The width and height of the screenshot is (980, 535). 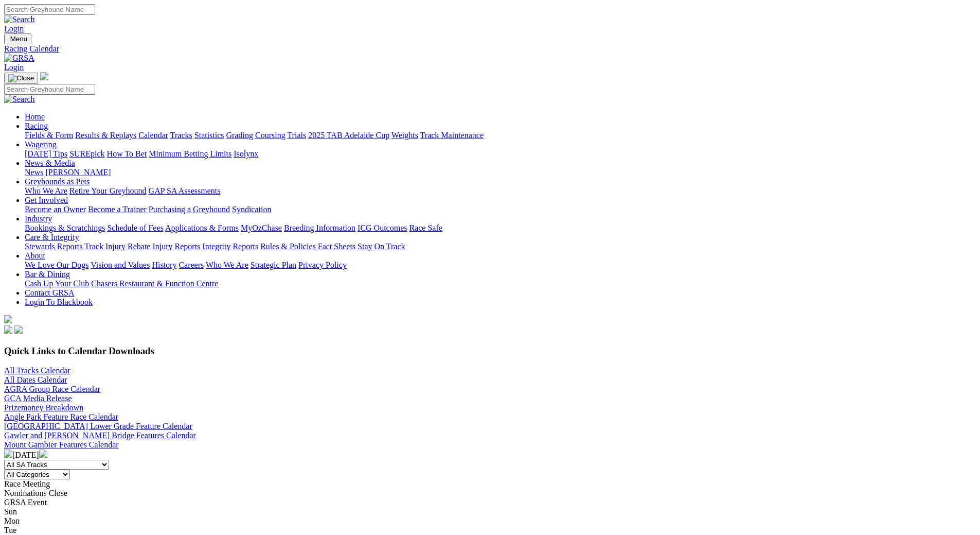 What do you see at coordinates (490, 530) in the screenshot?
I see `div: Tue` at bounding box center [490, 530].